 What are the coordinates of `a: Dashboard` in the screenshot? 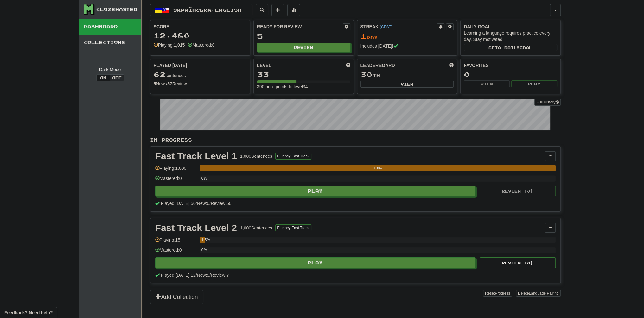 It's located at (110, 27).